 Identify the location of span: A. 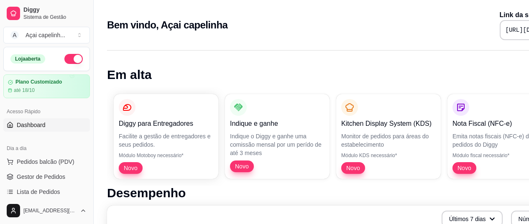
(15, 35).